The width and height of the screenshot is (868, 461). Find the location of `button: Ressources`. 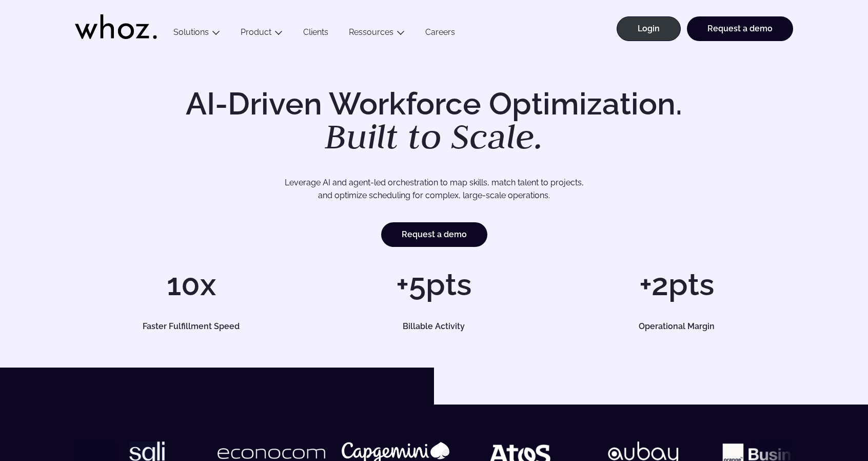

button: Ressources is located at coordinates (376, 34).